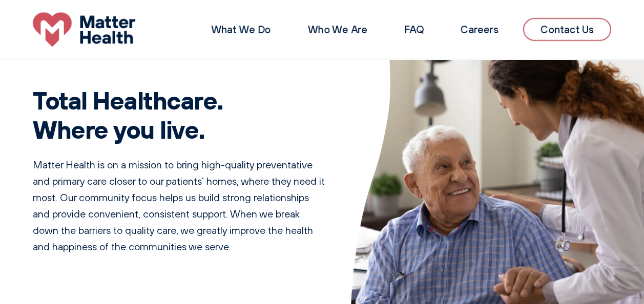  What do you see at coordinates (338, 29) in the screenshot?
I see `a: Who We Are` at bounding box center [338, 29].